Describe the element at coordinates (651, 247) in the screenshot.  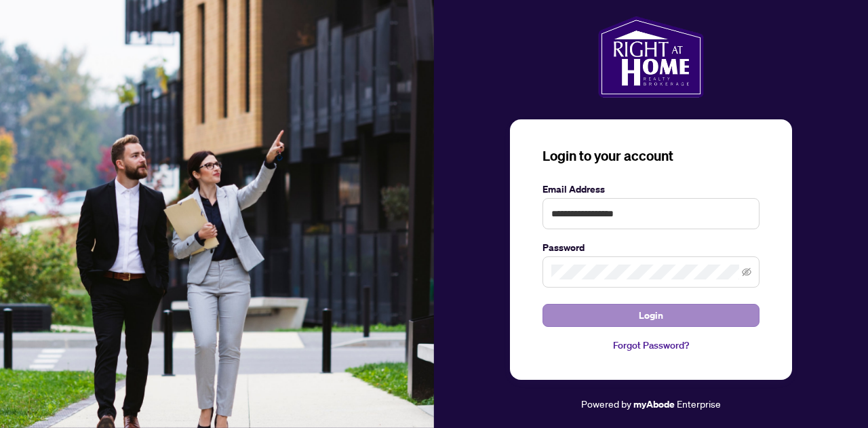
I see `label: Password` at that location.